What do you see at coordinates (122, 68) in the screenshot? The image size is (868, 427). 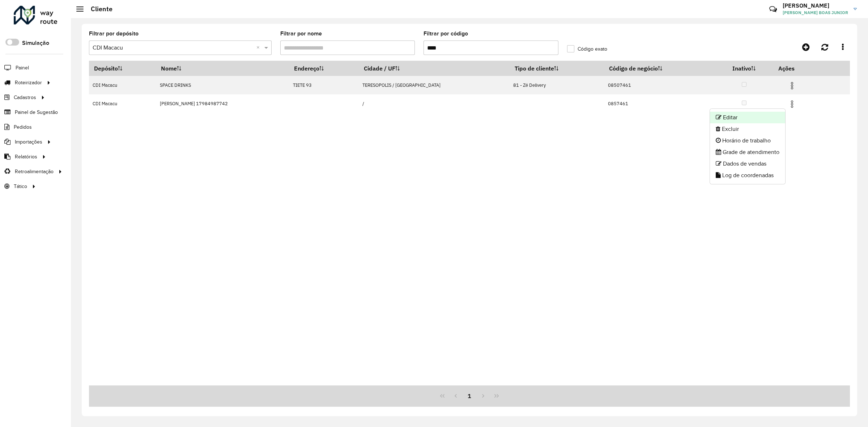 I see `th: Depósito` at bounding box center [122, 68].